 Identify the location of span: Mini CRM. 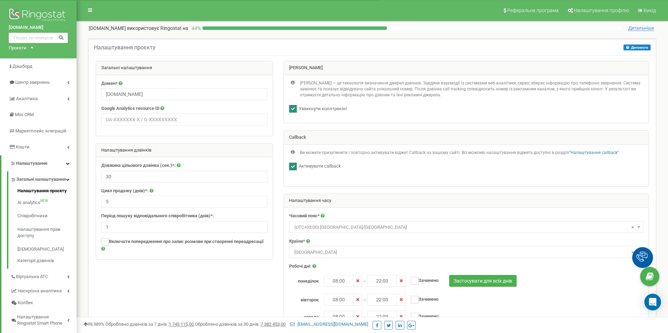
(24, 114).